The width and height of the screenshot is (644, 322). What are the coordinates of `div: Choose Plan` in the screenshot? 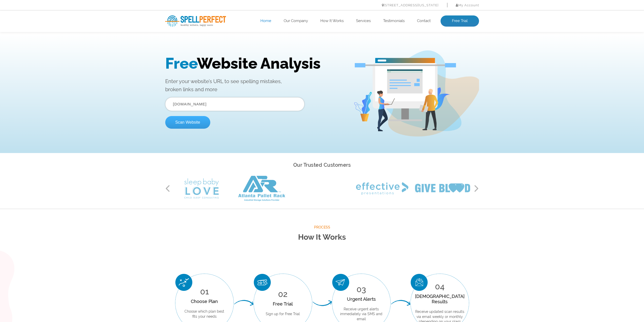 It's located at (204, 301).